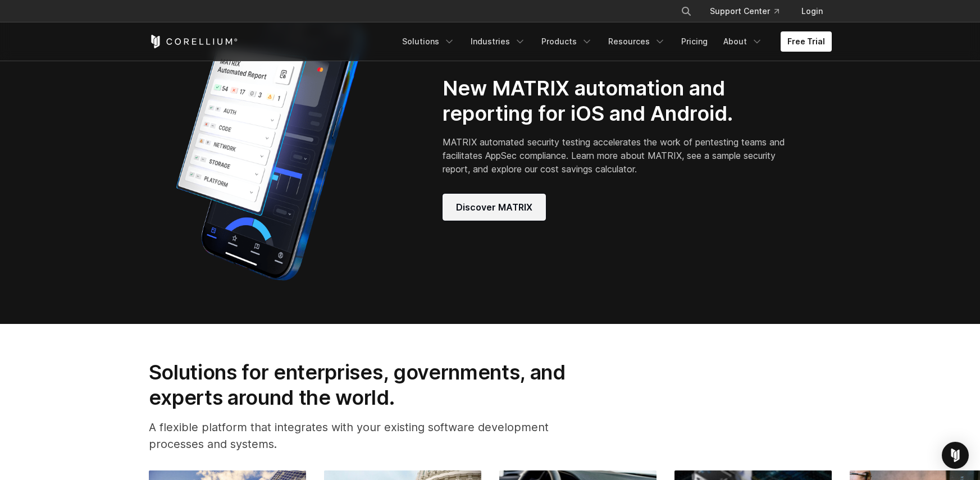 This screenshot has width=980, height=480. I want to click on button: Search, so click(686, 12).